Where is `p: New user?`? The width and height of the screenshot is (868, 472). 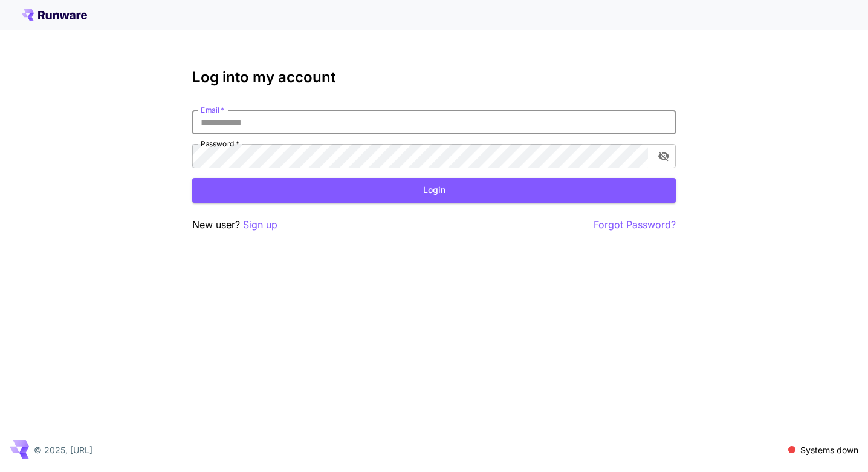 p: New user? is located at coordinates (235, 225).